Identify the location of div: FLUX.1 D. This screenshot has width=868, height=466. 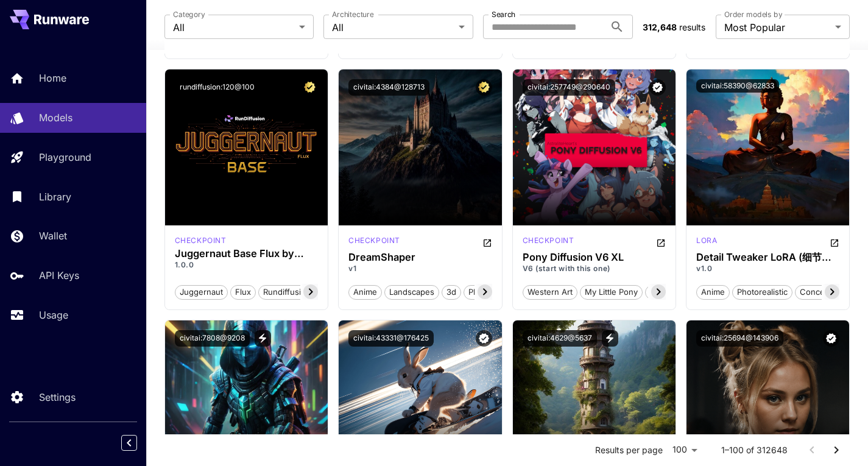
(201, 241).